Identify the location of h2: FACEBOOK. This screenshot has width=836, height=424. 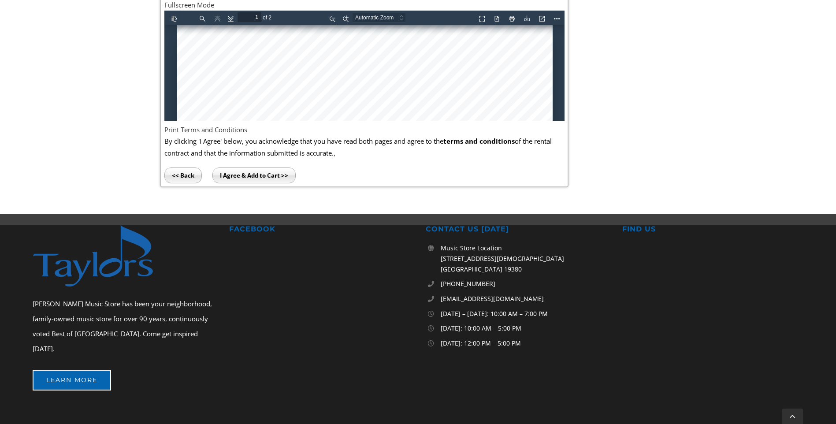
(320, 229).